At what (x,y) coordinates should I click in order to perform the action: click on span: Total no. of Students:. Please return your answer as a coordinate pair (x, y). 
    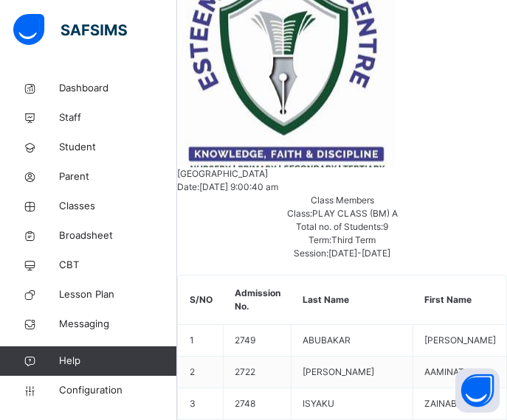
    Looking at the image, I should click on (340, 226).